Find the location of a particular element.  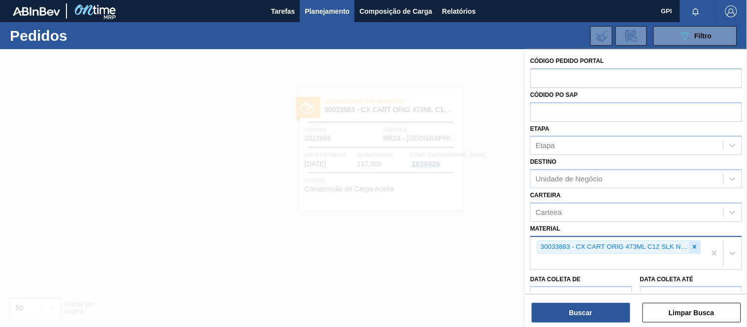

h1: Pedidos is located at coordinates (80, 35).